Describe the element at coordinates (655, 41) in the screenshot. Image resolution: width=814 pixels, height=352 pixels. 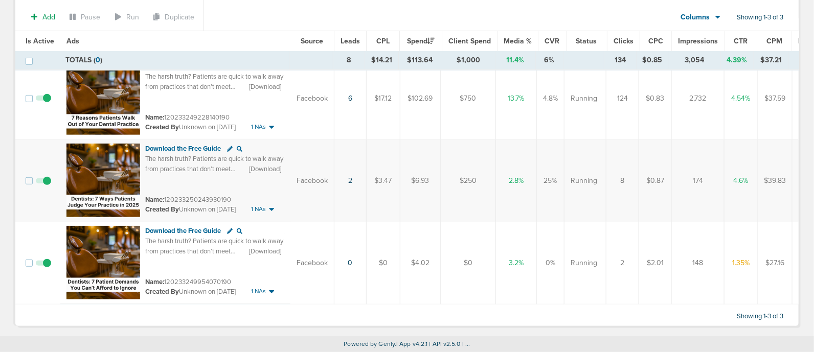
I see `span: CPC` at that location.